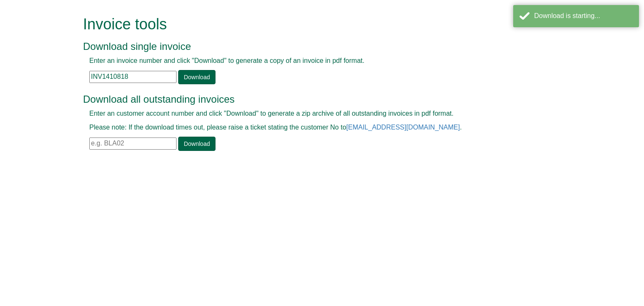  Describe the element at coordinates (312, 128) in the screenshot. I see `p: Please note: If the download times out, please raise a ticket stating the customer No to .` at that location.